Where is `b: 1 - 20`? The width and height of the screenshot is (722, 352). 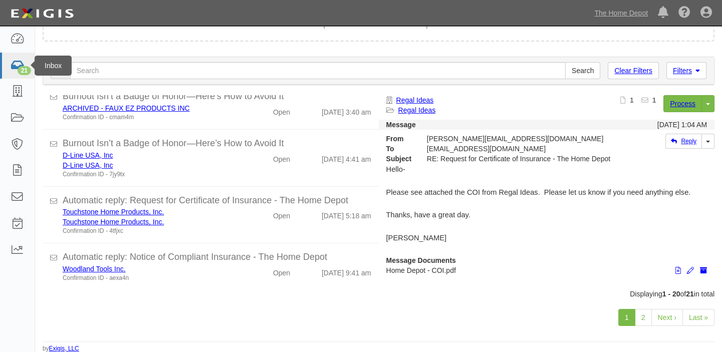 b: 1 - 20 is located at coordinates (671, 294).